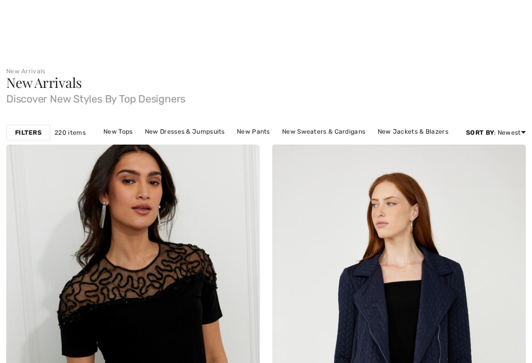 Image resolution: width=532 pixels, height=363 pixels. What do you see at coordinates (26, 71) in the screenshot?
I see `a: New Arrivals` at bounding box center [26, 71].